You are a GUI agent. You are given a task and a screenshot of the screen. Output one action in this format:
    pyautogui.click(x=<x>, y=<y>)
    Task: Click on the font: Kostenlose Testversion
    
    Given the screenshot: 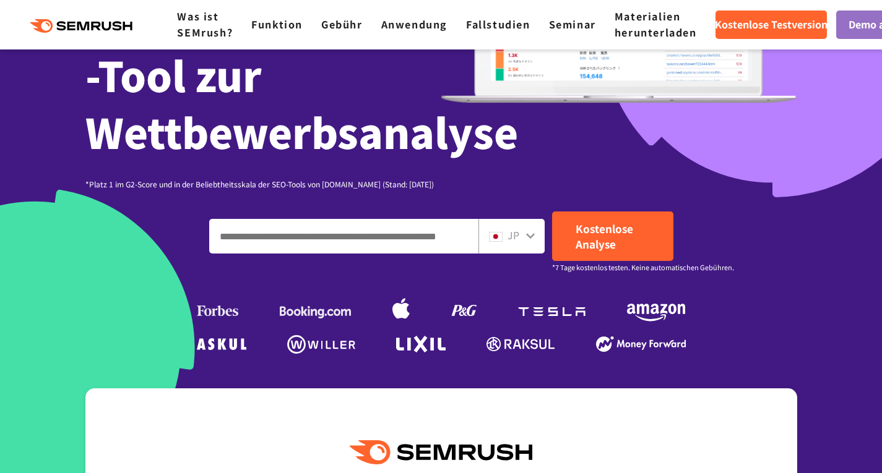 What is the action you would take?
    pyautogui.click(x=771, y=24)
    